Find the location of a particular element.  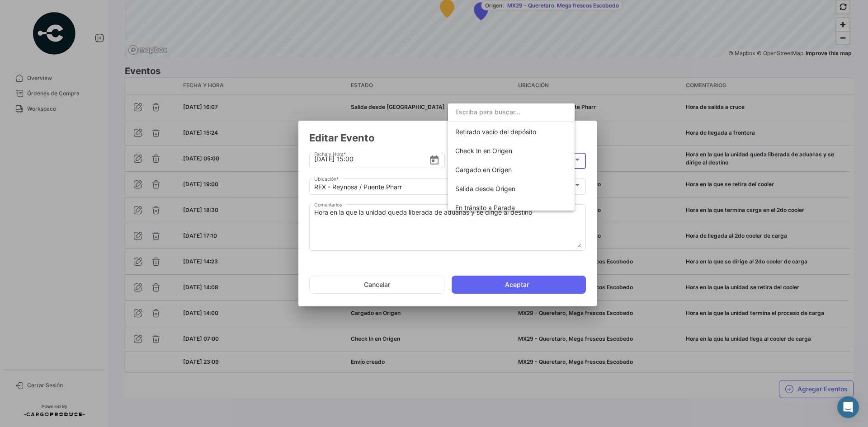

span: Cargado en Origen is located at coordinates (483, 169).